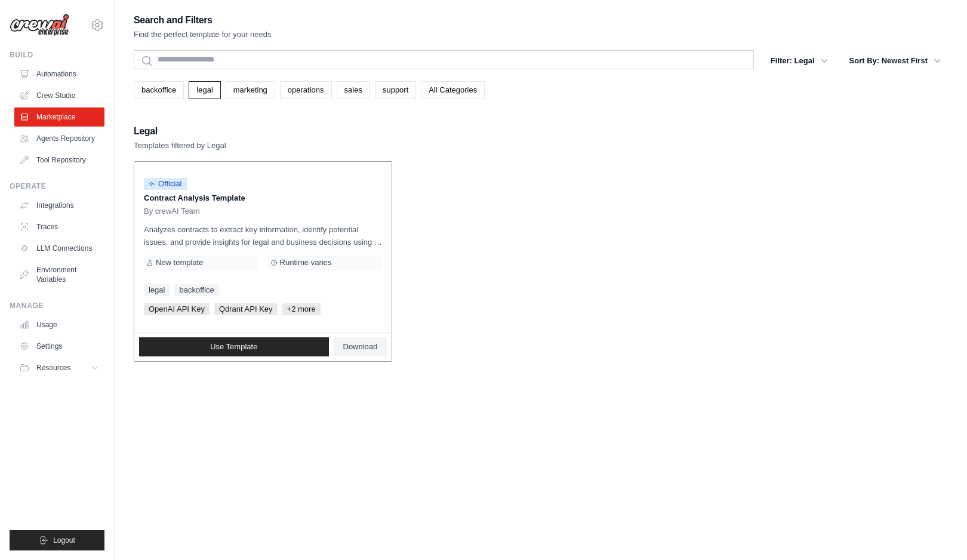 This screenshot has width=967, height=560. I want to click on a: Marketplace, so click(59, 117).